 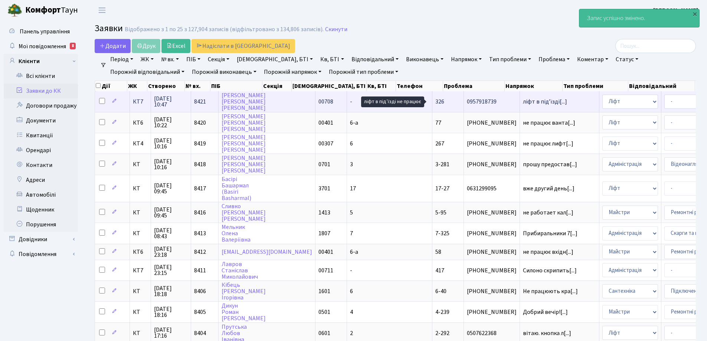 What do you see at coordinates (41, 195) in the screenshot?
I see `a: Автомобілі` at bounding box center [41, 195].